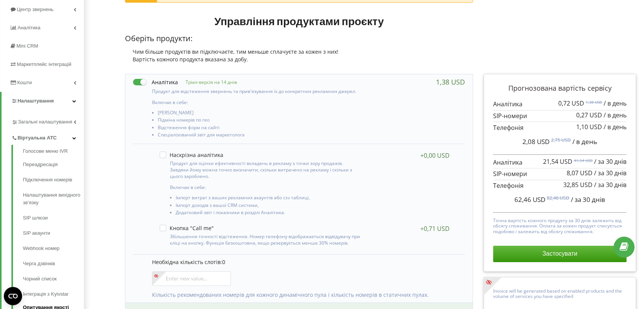  I want to click on a: Інтеграція з Kyivstar, so click(54, 294).